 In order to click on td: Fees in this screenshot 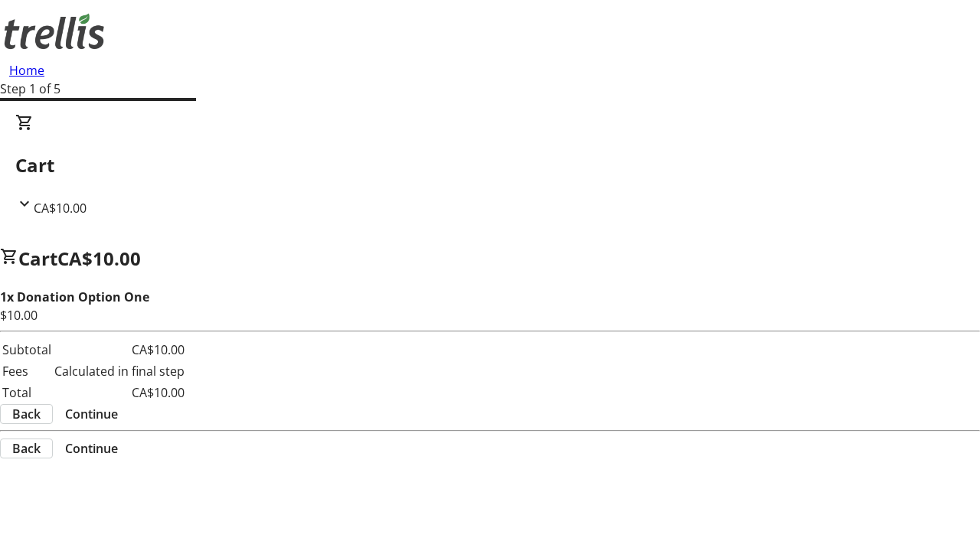, I will do `click(27, 371)`.